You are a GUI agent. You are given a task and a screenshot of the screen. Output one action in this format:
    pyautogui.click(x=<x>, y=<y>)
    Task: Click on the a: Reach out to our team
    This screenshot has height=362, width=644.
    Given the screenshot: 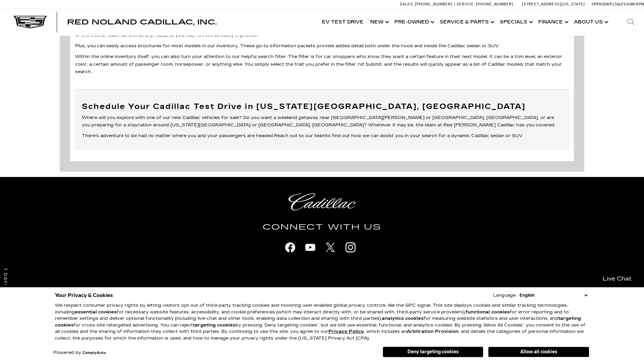 What is the action you would take?
    pyautogui.click(x=300, y=136)
    